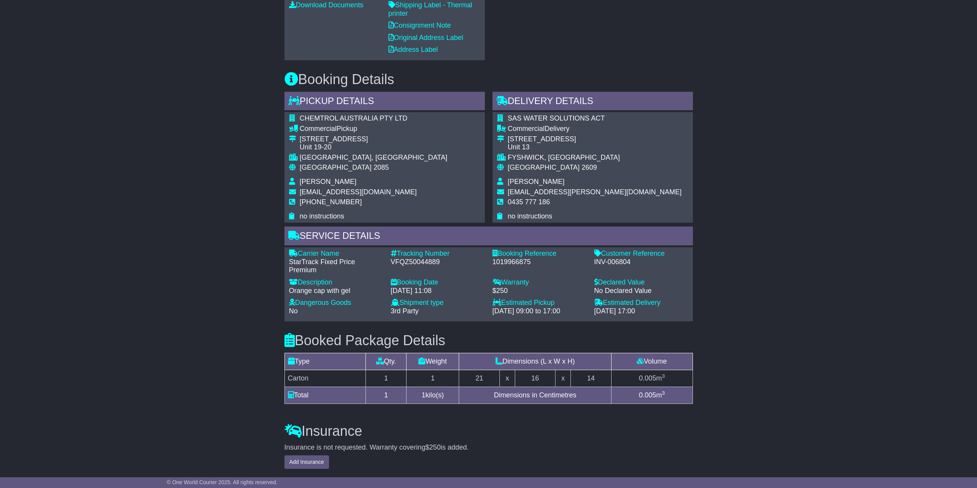 The width and height of the screenshot is (977, 488). Describe the element at coordinates (641, 254) in the screenshot. I see `div: Customer Reference` at that location.